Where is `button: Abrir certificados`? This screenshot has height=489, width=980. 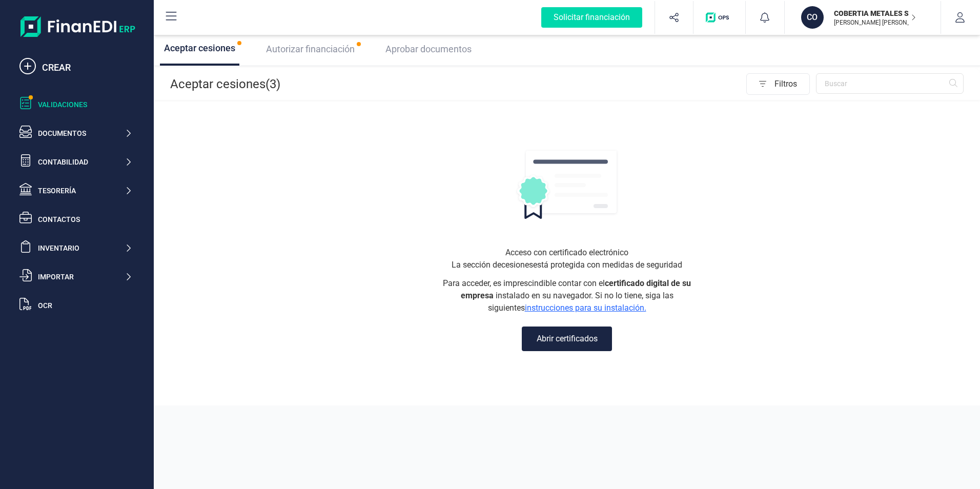
button: Abrir certificados is located at coordinates (567, 339).